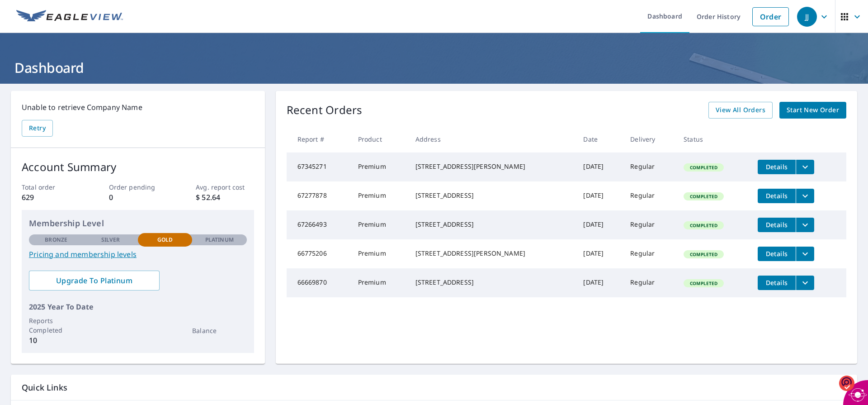 The width and height of the screenshot is (868, 405). What do you see at coordinates (319, 283) in the screenshot?
I see `td: 66669870` at bounding box center [319, 283].